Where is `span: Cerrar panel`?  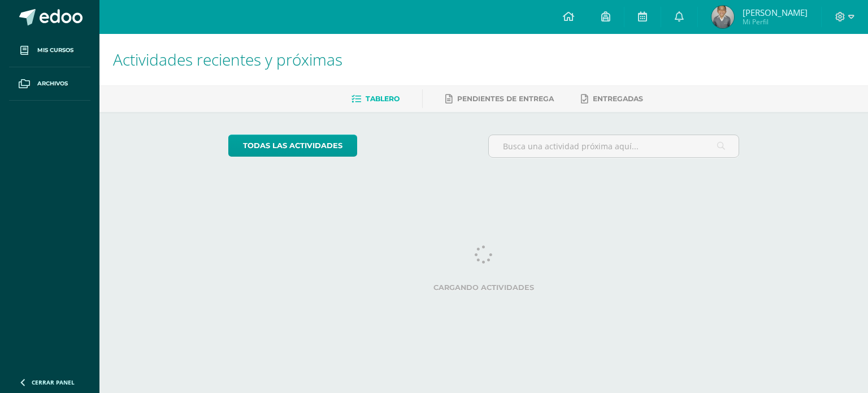 span: Cerrar panel is located at coordinates (53, 382).